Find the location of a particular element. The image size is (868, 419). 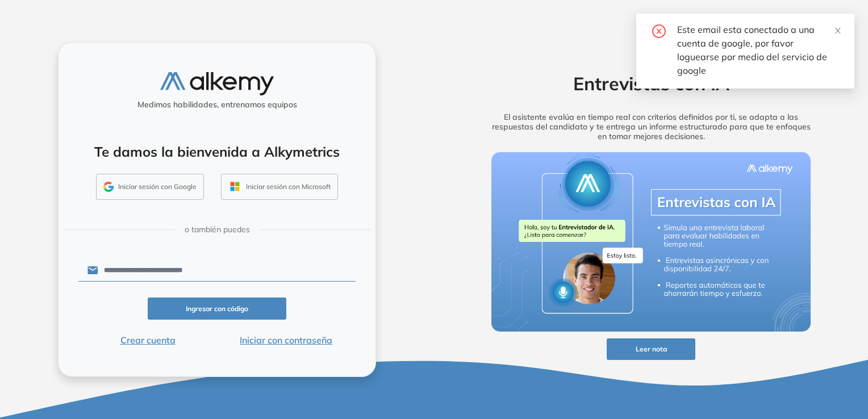

img: img-more-info is located at coordinates (651, 242).